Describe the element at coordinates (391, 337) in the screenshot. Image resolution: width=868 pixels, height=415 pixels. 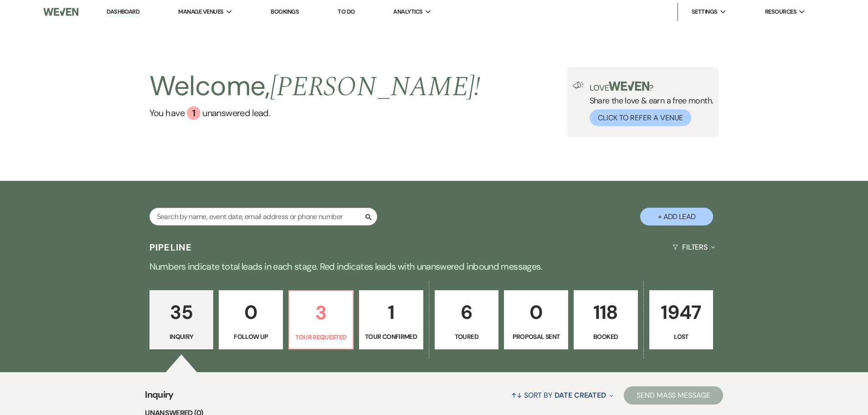
I see `p: Tour Confirmed` at that location.